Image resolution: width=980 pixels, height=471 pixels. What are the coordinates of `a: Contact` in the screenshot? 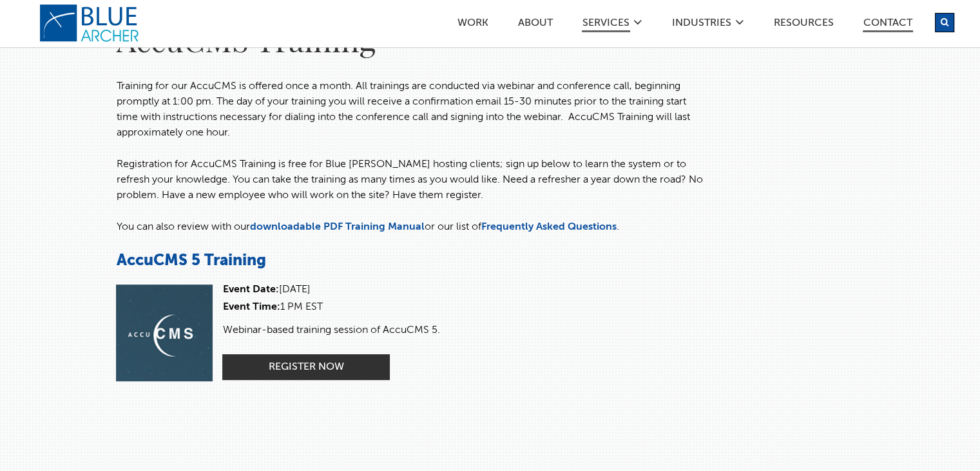 It's located at (888, 25).